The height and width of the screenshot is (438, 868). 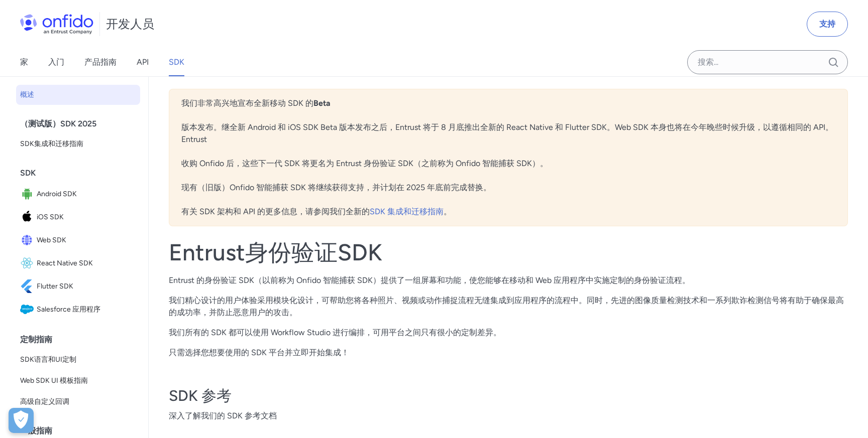 I want to click on font: 概述, so click(x=27, y=94).